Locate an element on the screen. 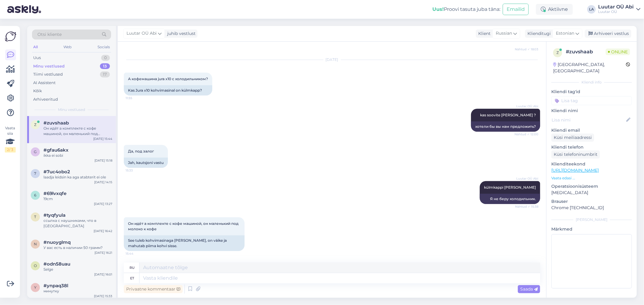 This screenshot has height=305, width=644. div: Kliendi info is located at coordinates (591, 82).